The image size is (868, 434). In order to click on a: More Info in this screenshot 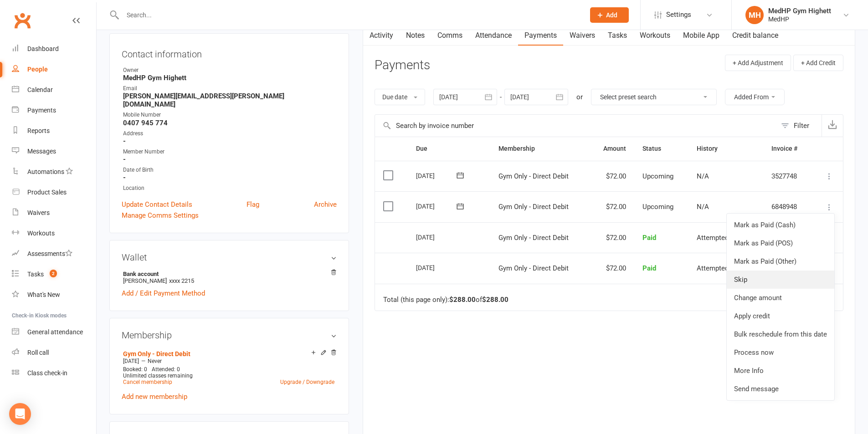, I will do `click(780, 371)`.